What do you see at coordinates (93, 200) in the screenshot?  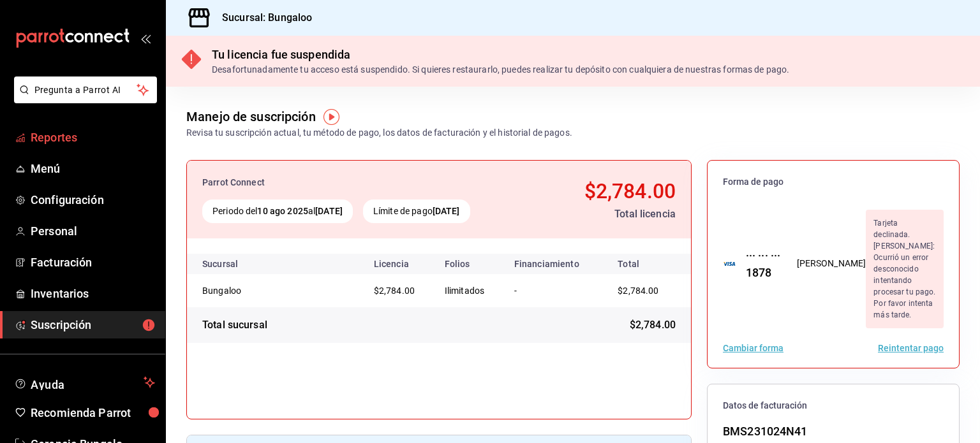 I see `span: Configuración` at bounding box center [93, 200].